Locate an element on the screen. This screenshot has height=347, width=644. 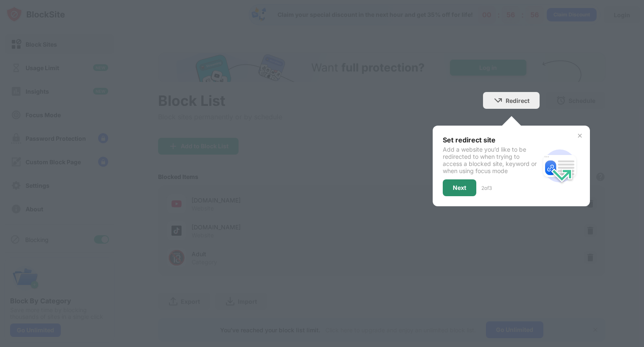
div: Next is located at coordinates (459, 188).